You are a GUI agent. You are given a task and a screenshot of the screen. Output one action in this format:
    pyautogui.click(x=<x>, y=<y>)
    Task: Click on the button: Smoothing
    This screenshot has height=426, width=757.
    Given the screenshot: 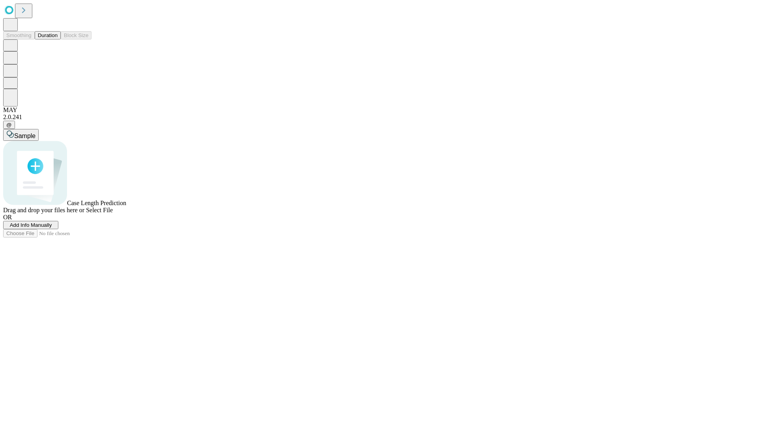 What is the action you would take?
    pyautogui.click(x=19, y=35)
    